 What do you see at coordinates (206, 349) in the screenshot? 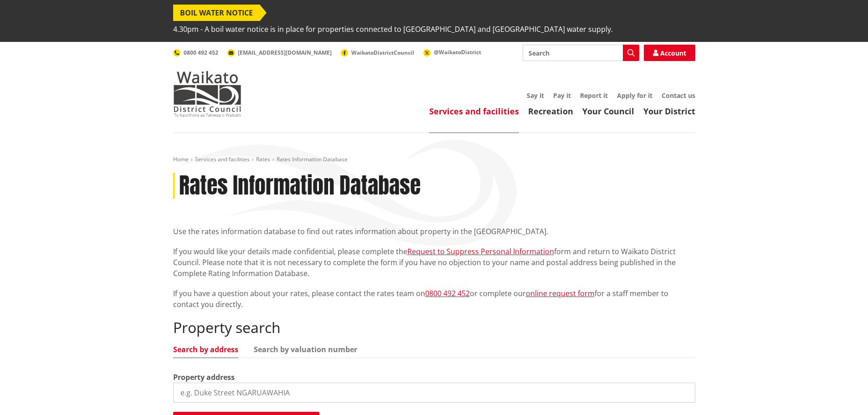
I see `a: Search by address` at bounding box center [206, 349].